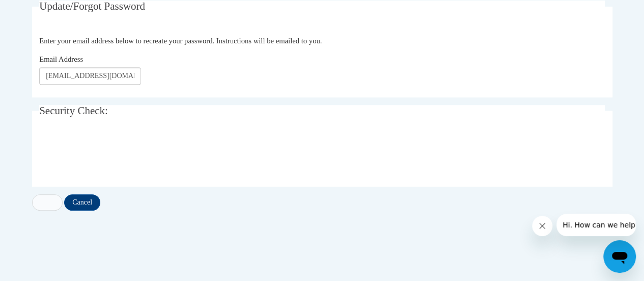 This screenshot has width=644, height=281. Describe the element at coordinates (44, 11) in the screenshot. I see `span: Hi. How can we help?` at that location.